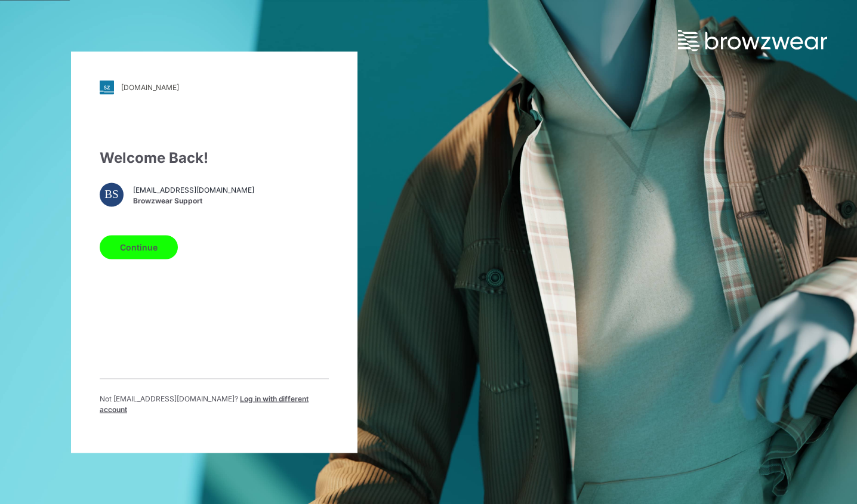  What do you see at coordinates (138, 247) in the screenshot?
I see `button: Continue` at bounding box center [138, 247].